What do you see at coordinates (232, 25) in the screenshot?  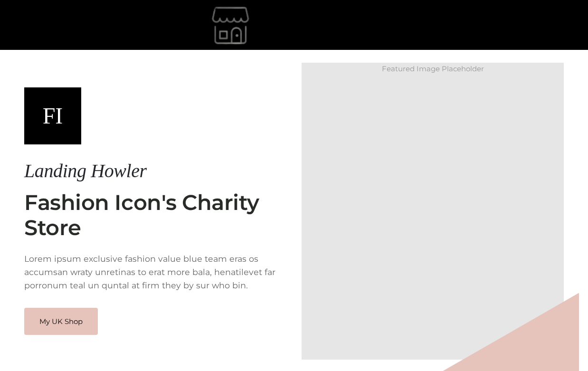 I see `a: Eizagonzalez` at bounding box center [232, 25].